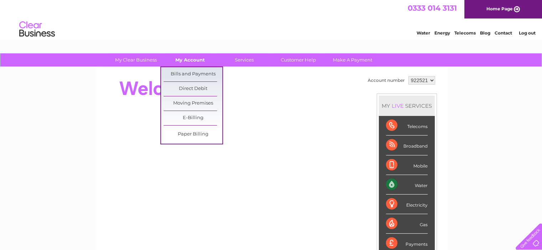 Image resolution: width=542 pixels, height=250 pixels. Describe the element at coordinates (465, 33) in the screenshot. I see `a: Telecoms` at that location.